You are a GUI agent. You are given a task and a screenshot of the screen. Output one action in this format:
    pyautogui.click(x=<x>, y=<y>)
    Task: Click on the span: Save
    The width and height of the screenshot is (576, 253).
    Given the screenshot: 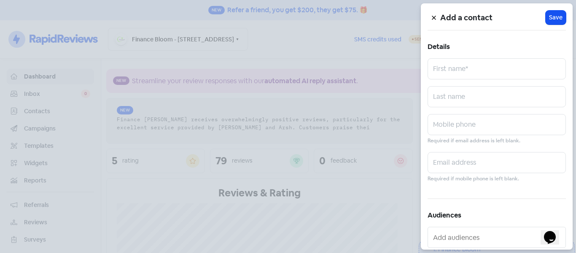 What is the action you would take?
    pyautogui.click(x=556, y=17)
    